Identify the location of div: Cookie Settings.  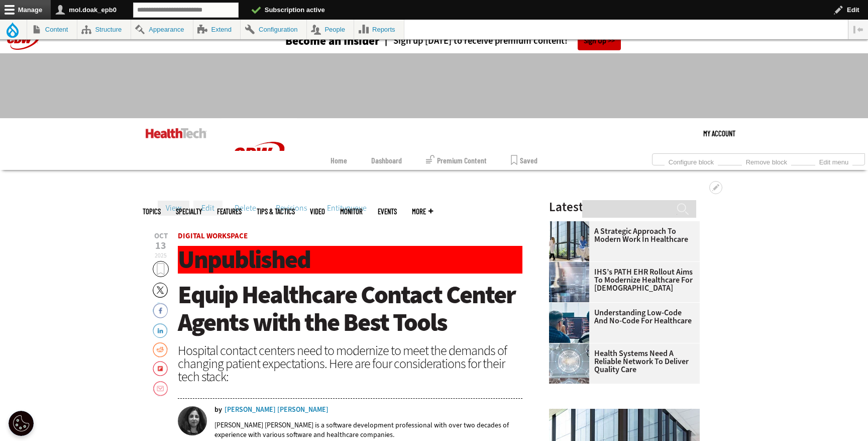
(21, 424).